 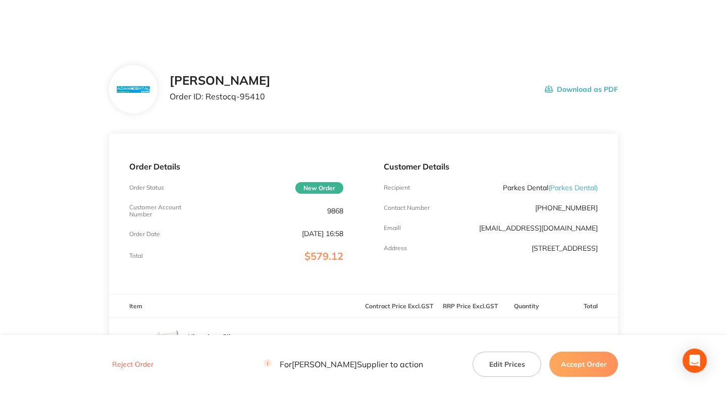 What do you see at coordinates (507, 364) in the screenshot?
I see `button: Edit Prices` at bounding box center [507, 364].